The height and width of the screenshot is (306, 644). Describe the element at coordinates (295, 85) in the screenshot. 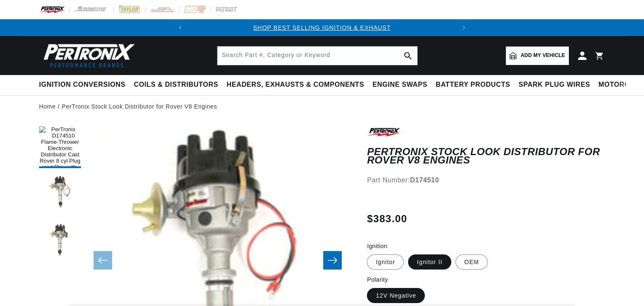

I see `span: Headers, Exhausts & Components` at that location.